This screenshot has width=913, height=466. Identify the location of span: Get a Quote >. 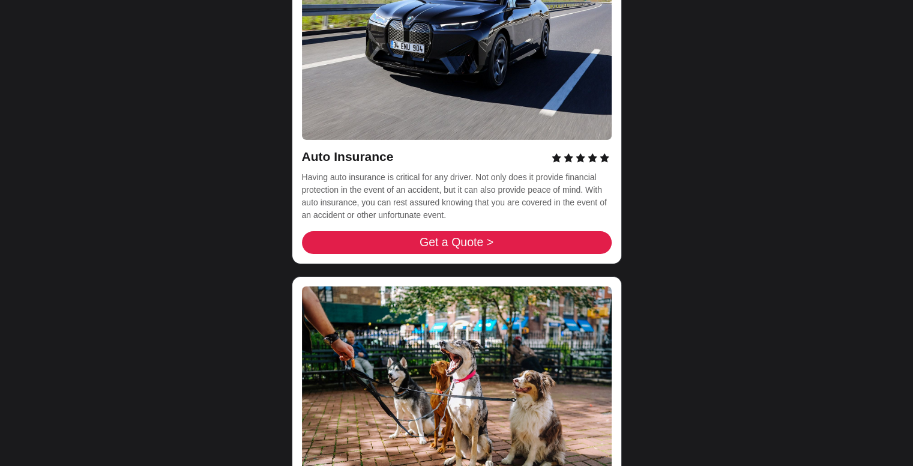
(456, 243).